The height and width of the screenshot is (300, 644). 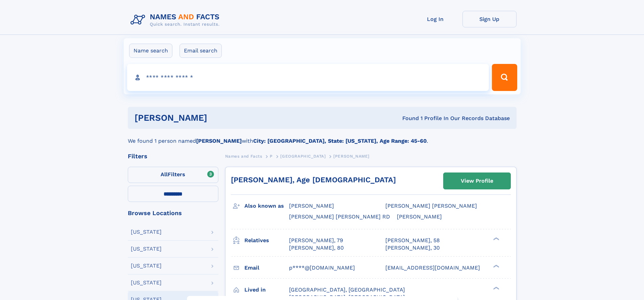 What do you see at coordinates (504, 78) in the screenshot?
I see `button: Search Button` at bounding box center [504, 78].